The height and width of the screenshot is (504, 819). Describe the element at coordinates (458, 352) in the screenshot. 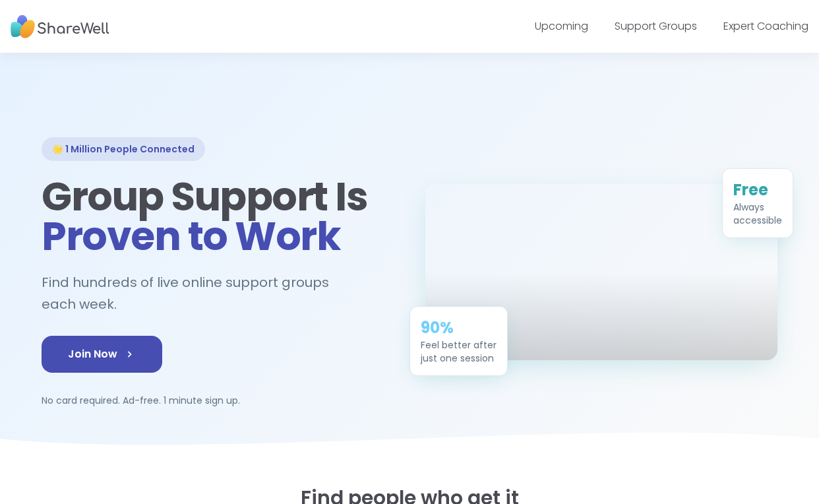

I see `div: Feel better after just one session` at that location.